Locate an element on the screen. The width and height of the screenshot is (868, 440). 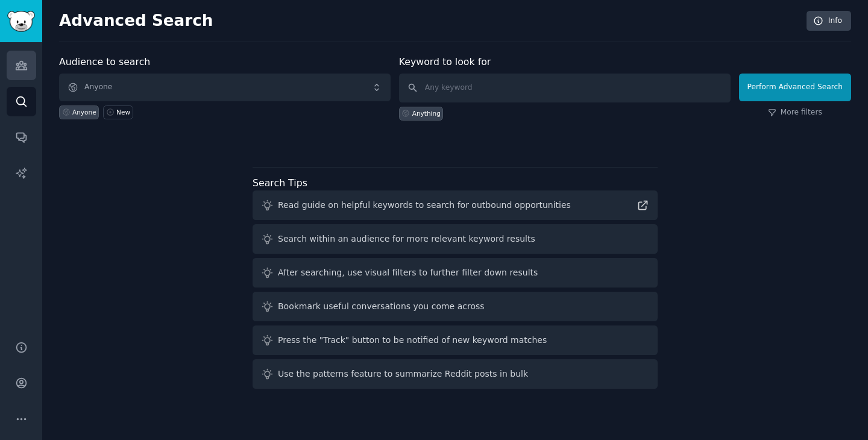
div: Bookmark useful conversations you come across is located at coordinates (381, 306).